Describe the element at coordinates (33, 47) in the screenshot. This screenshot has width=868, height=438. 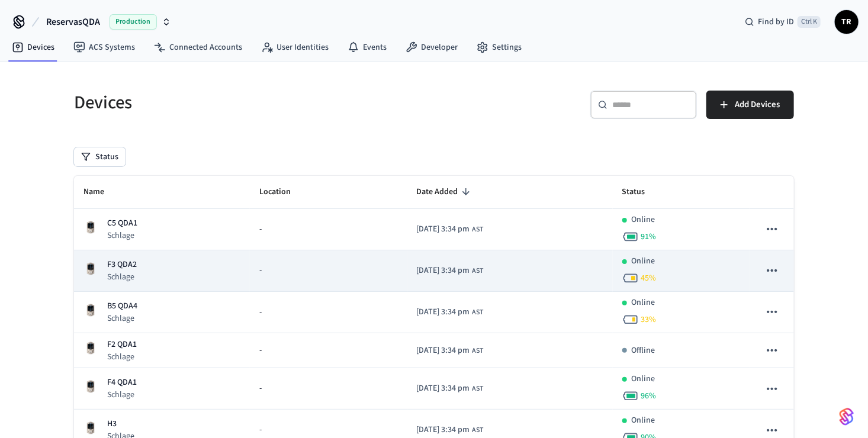
I see `a: Devices` at that location.